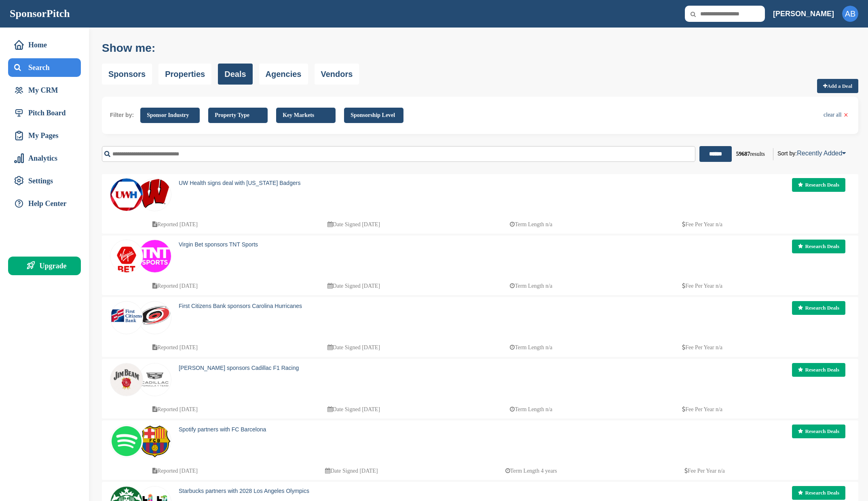 This screenshot has width=868, height=501. What do you see at coordinates (47, 266) in the screenshot?
I see `div: Upgrade` at bounding box center [47, 266].